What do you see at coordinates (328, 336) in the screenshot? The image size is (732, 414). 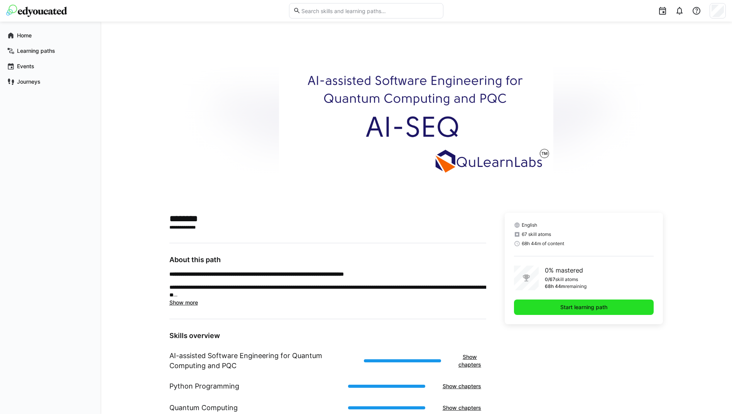 I see `h3: Skills overview` at bounding box center [328, 336].